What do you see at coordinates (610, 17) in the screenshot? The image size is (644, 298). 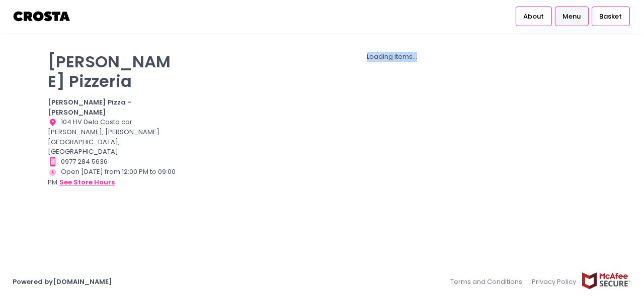 I see `span: Basket` at bounding box center [610, 17].